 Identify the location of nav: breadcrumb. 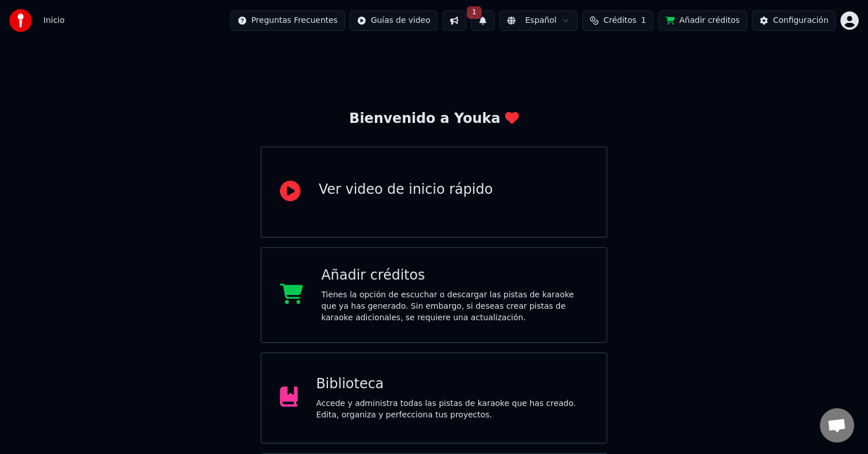
(54, 21).